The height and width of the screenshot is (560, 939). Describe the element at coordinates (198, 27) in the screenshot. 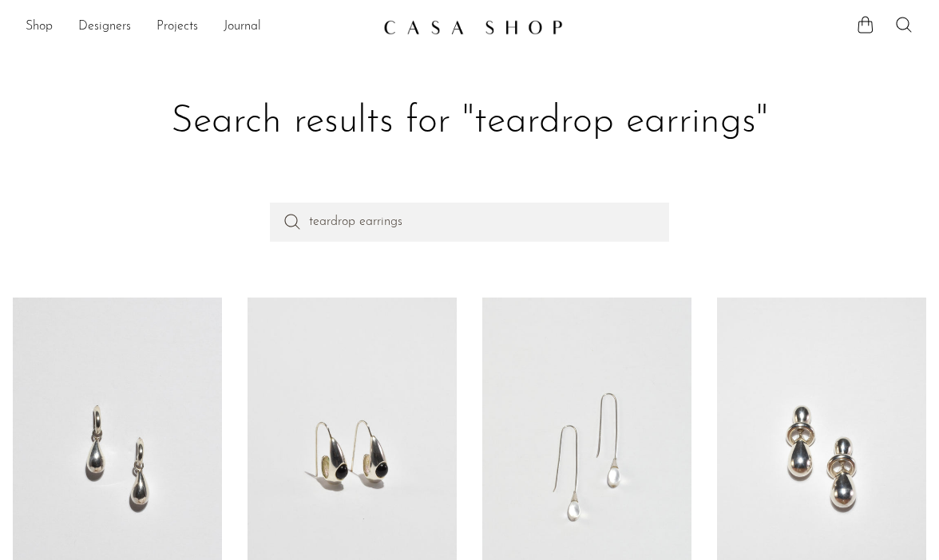

I see `nav: Desktop navigation` at that location.